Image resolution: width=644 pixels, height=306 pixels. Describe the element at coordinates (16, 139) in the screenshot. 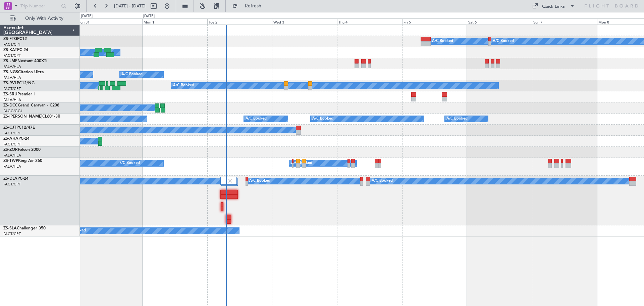

I see `a: ZS-AHAPC-24` at that location.